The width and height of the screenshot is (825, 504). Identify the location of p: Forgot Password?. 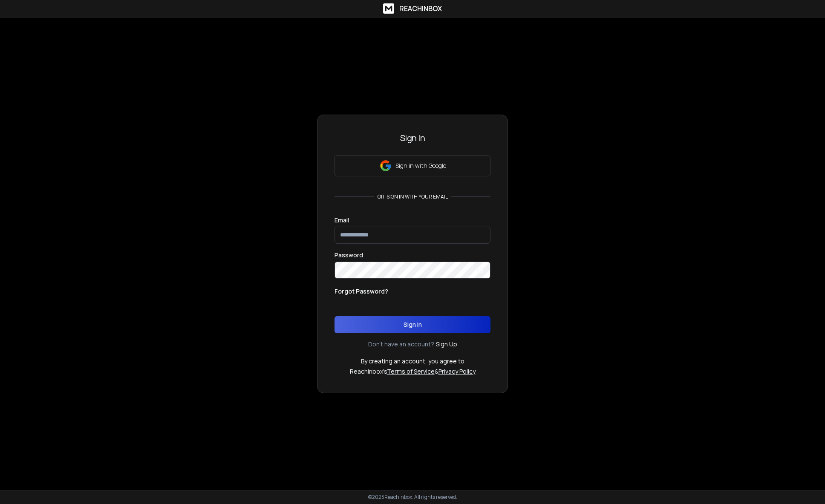
(361, 292).